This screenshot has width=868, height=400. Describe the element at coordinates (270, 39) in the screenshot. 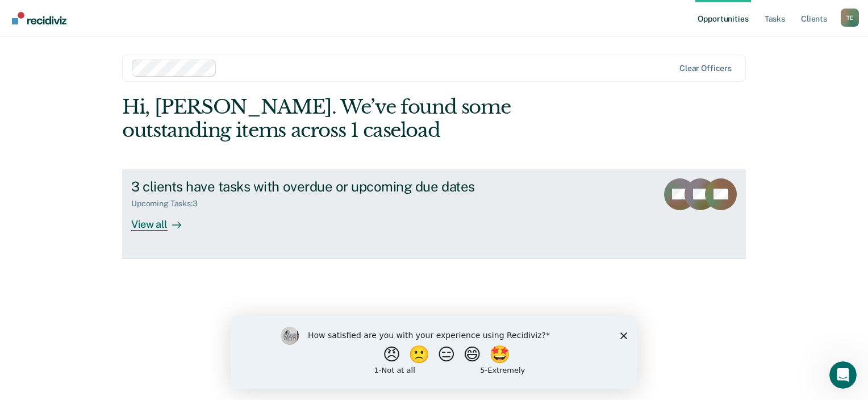

I see `button: 5` at that location.